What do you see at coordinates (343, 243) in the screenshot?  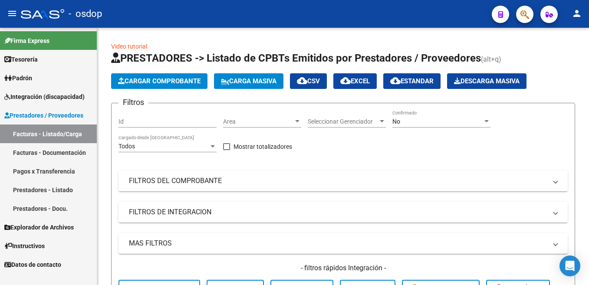 I see `mat-expansion-panel-header: MAS FILTROS` at bounding box center [343, 243].